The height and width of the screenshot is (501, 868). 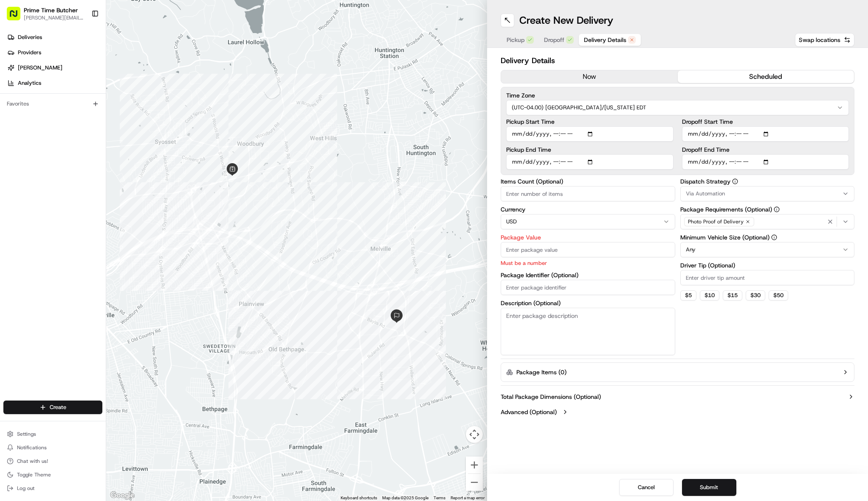 I want to click on button: Chat with us!, so click(x=53, y=462).